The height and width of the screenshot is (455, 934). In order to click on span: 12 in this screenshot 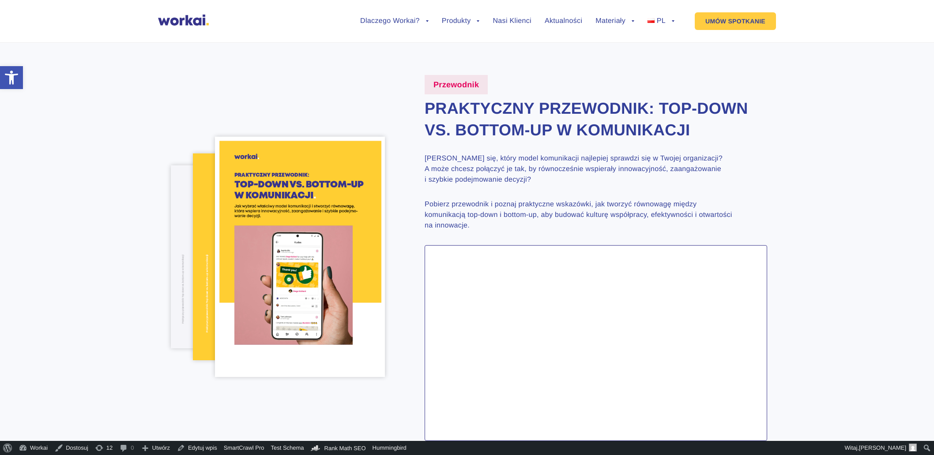, I will do `click(109, 448)`.